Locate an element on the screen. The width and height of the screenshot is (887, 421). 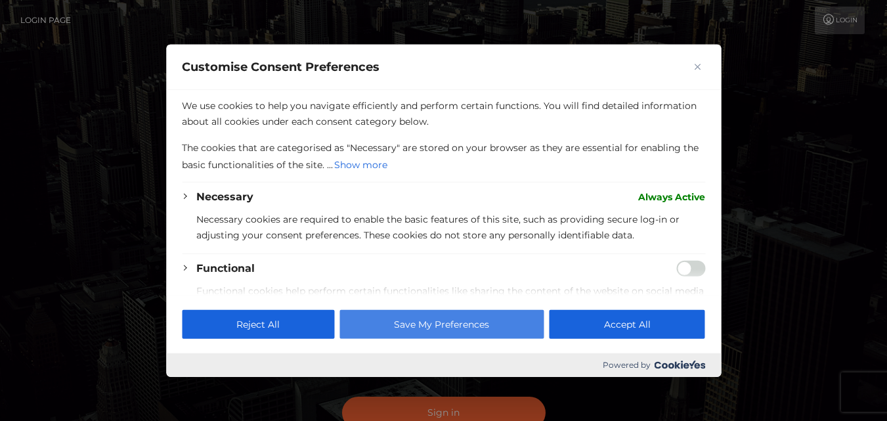
span: Always Active is located at coordinates (672, 196).